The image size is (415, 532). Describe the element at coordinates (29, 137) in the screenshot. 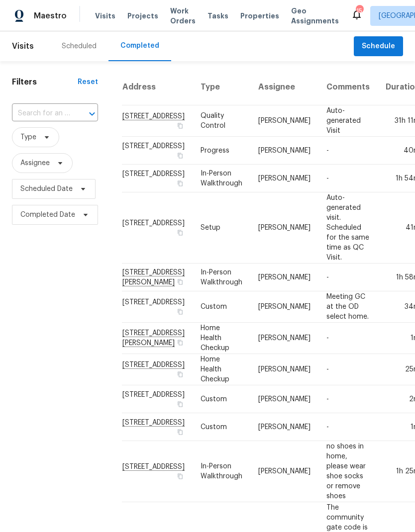

I see `span: Type` at that location.